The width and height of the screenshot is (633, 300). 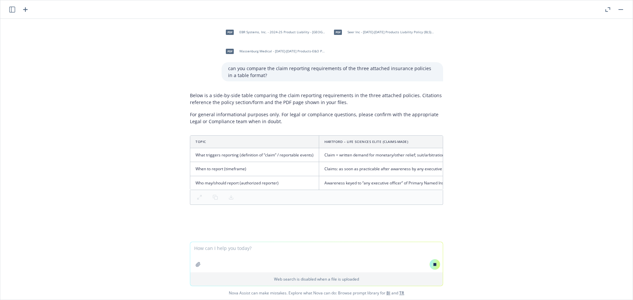 I want to click on td: Who may/should report (authorized reporter), so click(x=255, y=183).